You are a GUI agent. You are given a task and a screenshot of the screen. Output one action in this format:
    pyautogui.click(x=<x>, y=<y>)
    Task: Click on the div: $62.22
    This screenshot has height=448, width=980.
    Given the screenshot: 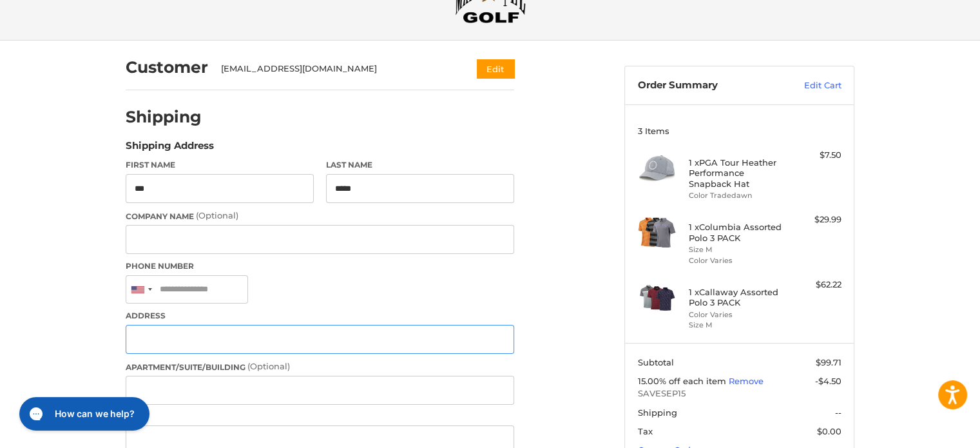 What is the action you would take?
    pyautogui.click(x=816, y=285)
    